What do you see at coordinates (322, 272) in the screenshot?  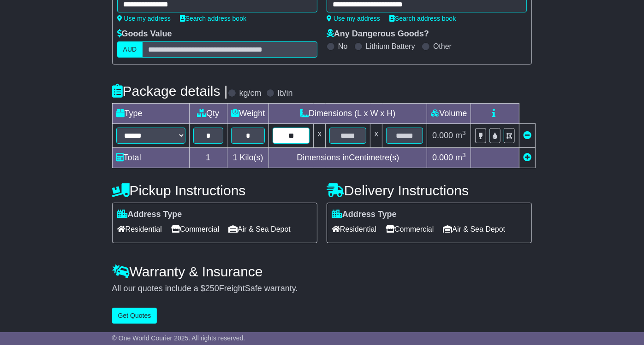 I see `h4: Warranty & Insurance` at bounding box center [322, 272].